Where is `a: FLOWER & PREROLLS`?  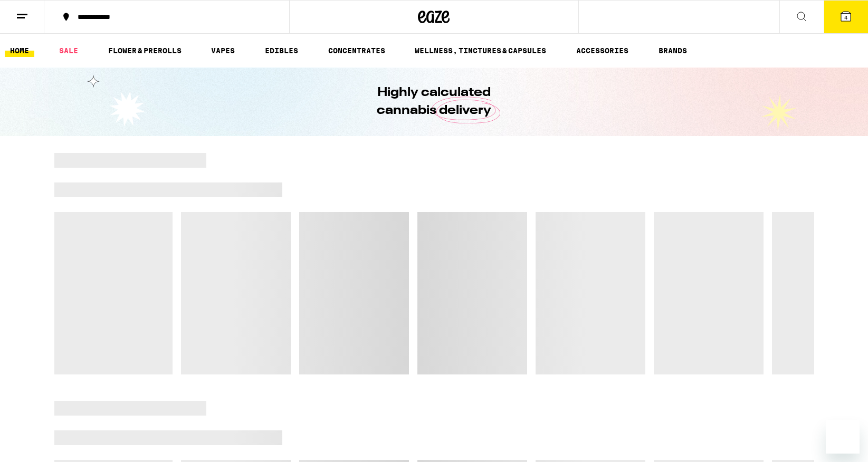
a: FLOWER & PREROLLS is located at coordinates (145, 50).